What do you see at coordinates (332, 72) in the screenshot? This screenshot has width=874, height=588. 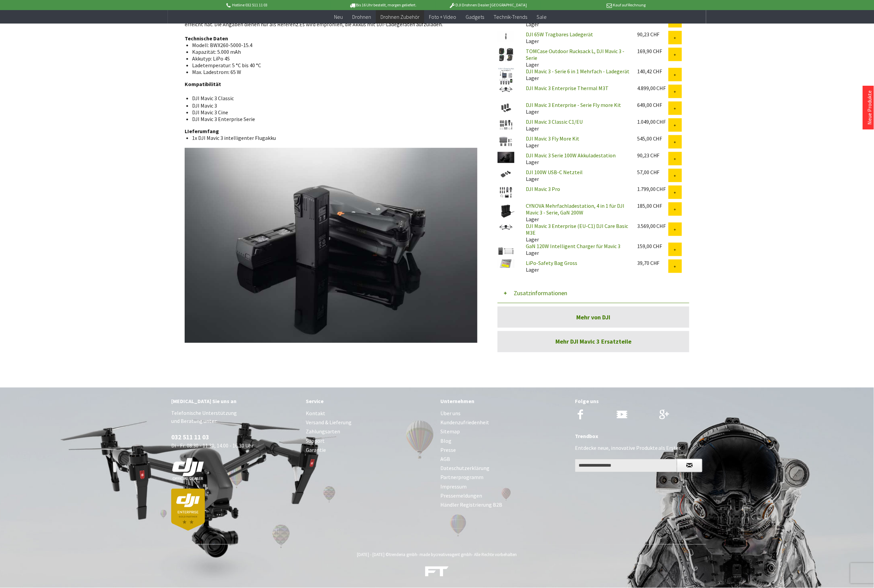 I see `li: Max. Ladestrom: 65 W` at bounding box center [332, 72].